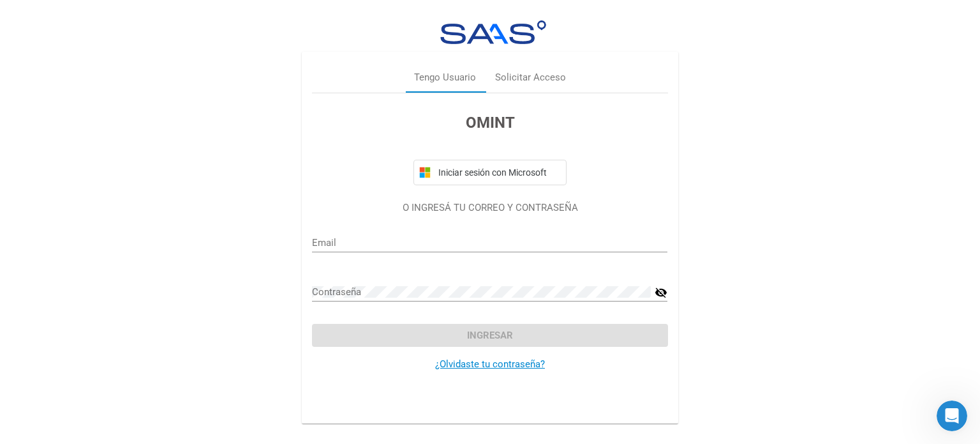  What do you see at coordinates (498, 172) in the screenshot?
I see `span: Iniciar sesión con Microsoft` at bounding box center [498, 172].